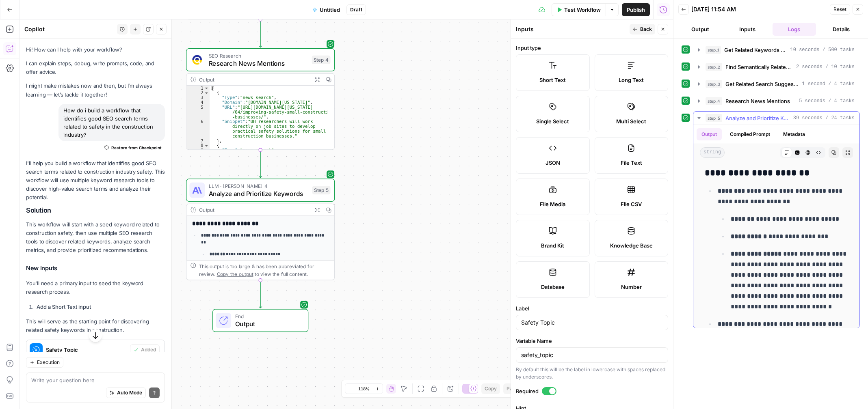 Image resolution: width=868 pixels, height=409 pixels. What do you see at coordinates (553, 121) in the screenshot?
I see `span: Single Select` at bounding box center [553, 121].